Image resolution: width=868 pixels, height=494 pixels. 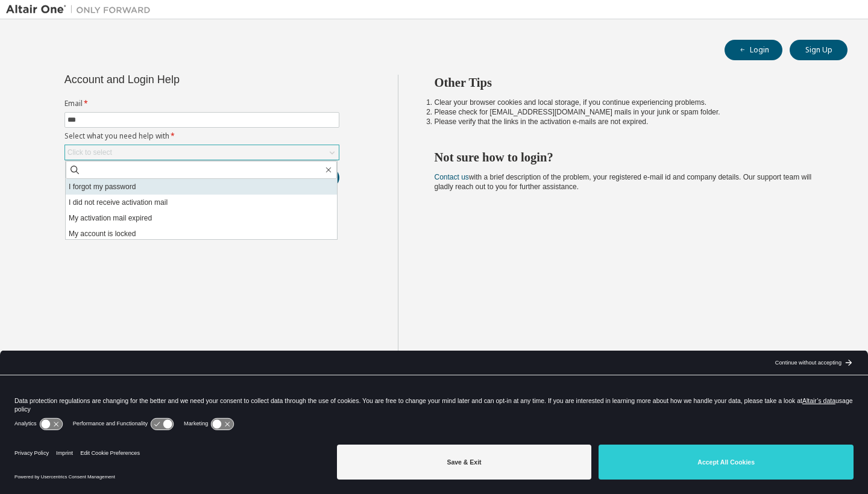 I want to click on a: Contact us, so click(x=451, y=177).